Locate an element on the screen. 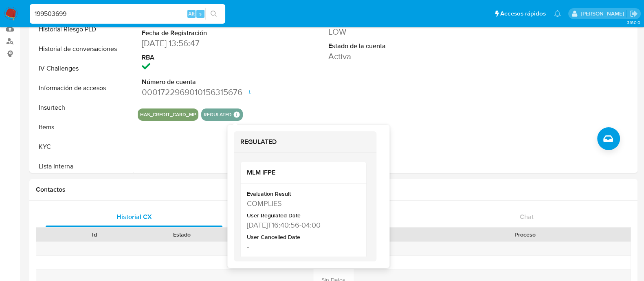 The height and width of the screenshot is (281, 644). dd: Activa is located at coordinates (387, 56).